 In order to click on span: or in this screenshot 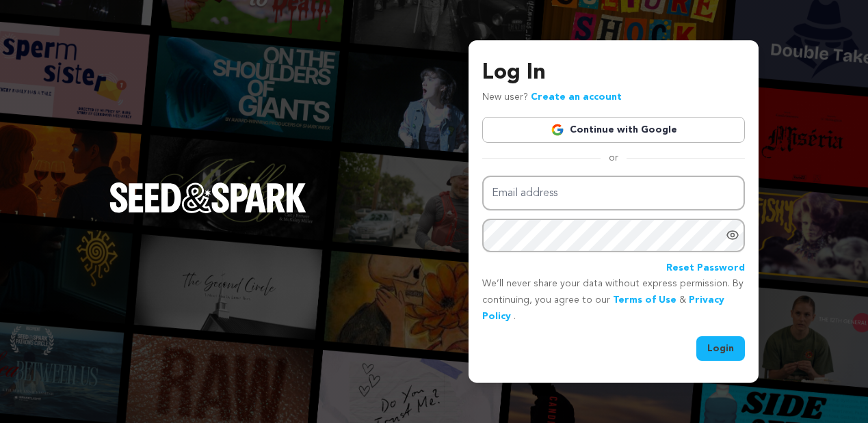, I will do `click(613, 158)`.